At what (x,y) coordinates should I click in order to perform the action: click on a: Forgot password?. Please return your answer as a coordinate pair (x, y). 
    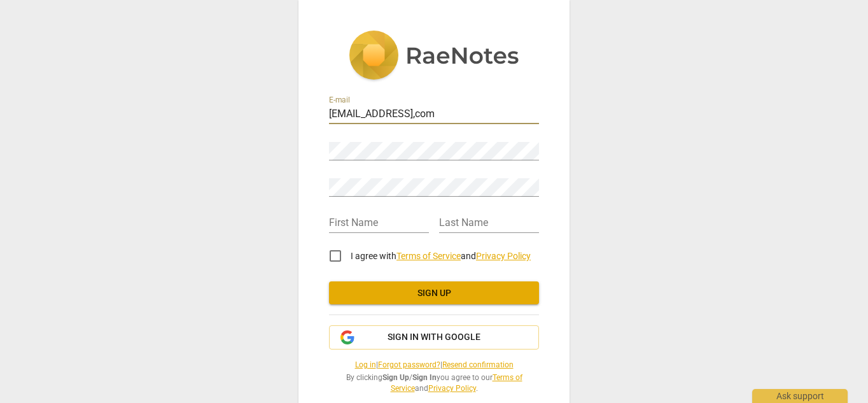
    Looking at the image, I should click on (409, 365).